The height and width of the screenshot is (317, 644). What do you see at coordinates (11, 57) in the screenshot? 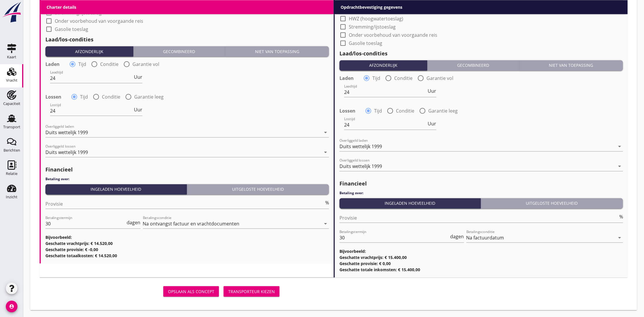
I see `div: Kaart` at bounding box center [11, 57].